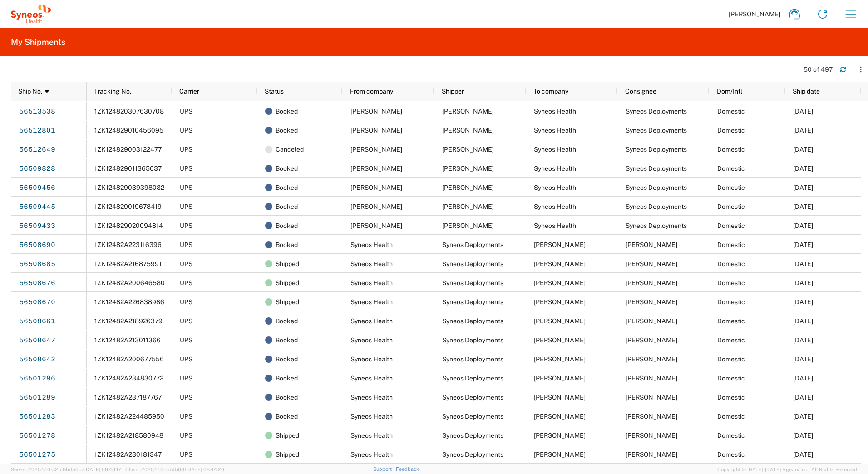 The image size is (868, 474). I want to click on h2: My Shipments, so click(38, 42).